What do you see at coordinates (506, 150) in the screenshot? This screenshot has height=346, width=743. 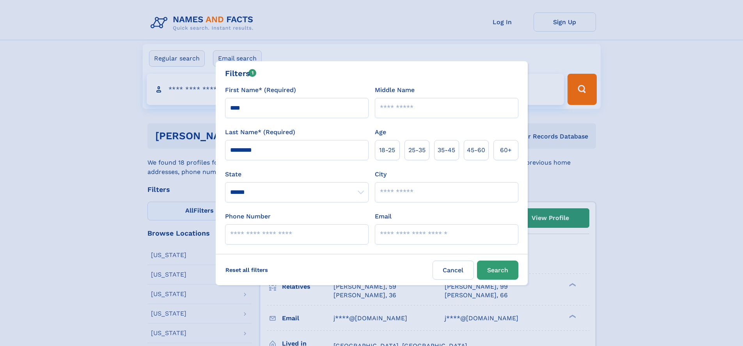 I see `span: 60+` at bounding box center [506, 150].